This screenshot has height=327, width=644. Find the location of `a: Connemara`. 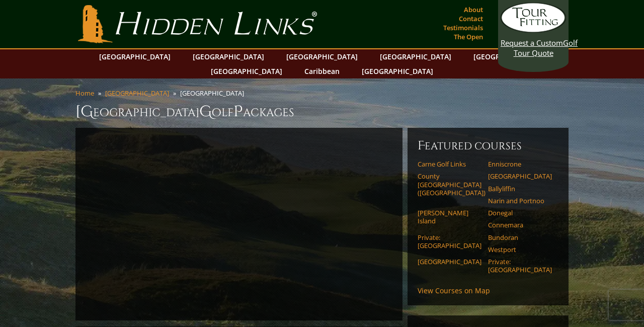

a: Connemara is located at coordinates (520, 225).